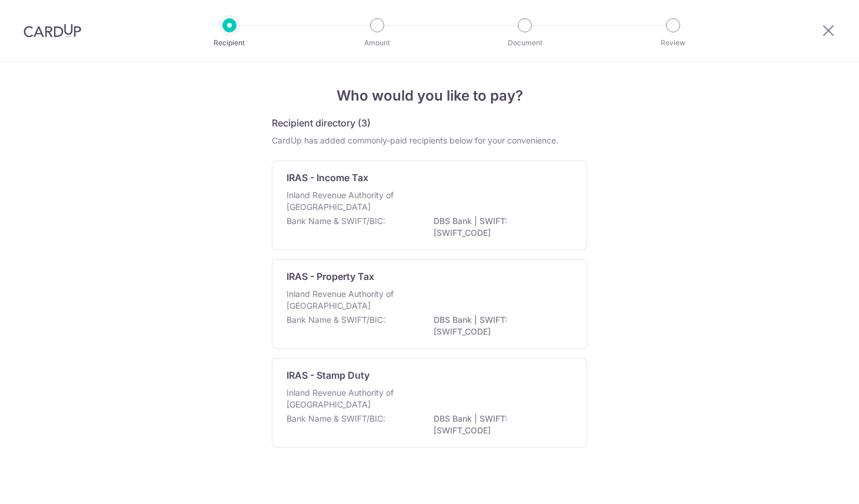 The image size is (859, 504). What do you see at coordinates (430, 141) in the screenshot?
I see `div: CardUp has added commonly-paid recipients below for your convenience.` at bounding box center [430, 141].